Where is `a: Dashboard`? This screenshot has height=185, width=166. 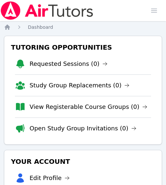 a: Dashboard is located at coordinates (40, 27).